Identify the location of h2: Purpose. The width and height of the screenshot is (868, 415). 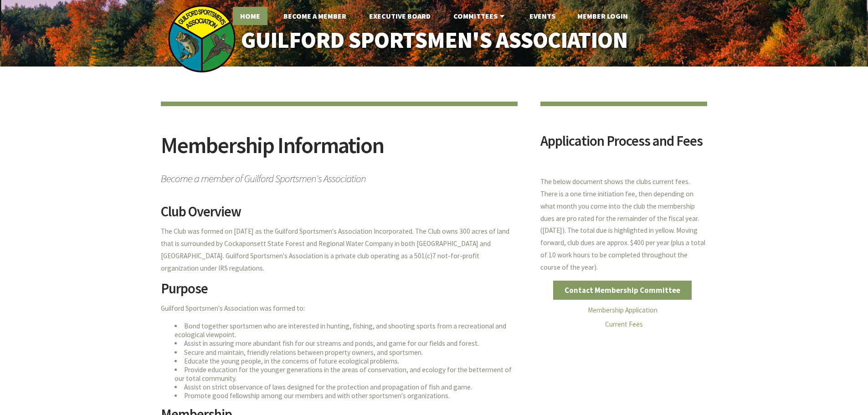
(339, 292).